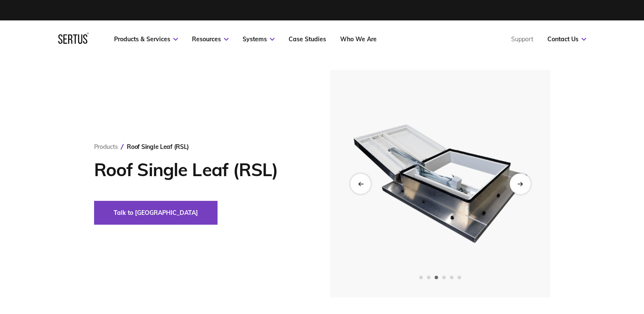 This screenshot has width=644, height=314. I want to click on a: Resources, so click(210, 39).